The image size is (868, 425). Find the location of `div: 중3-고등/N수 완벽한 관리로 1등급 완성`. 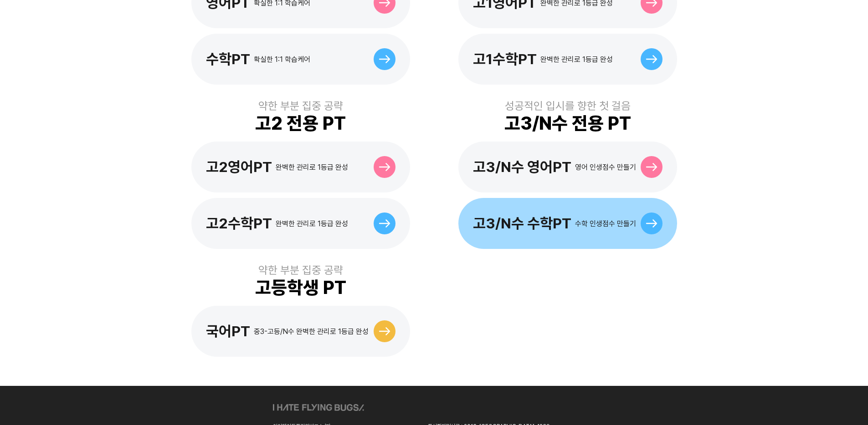

div: 중3-고등/N수 완벽한 관리로 1등급 완성 is located at coordinates (311, 331).